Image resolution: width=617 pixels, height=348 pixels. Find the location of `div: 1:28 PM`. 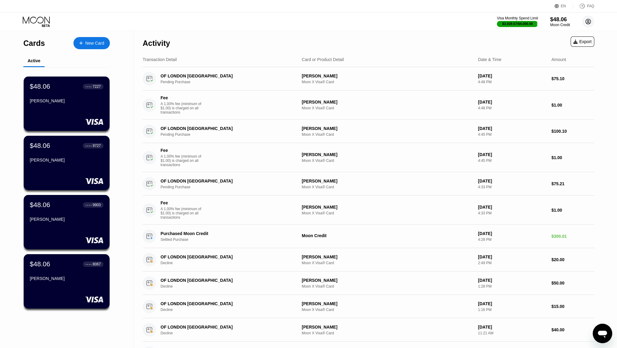

div: 1:28 PM is located at coordinates (512, 286).